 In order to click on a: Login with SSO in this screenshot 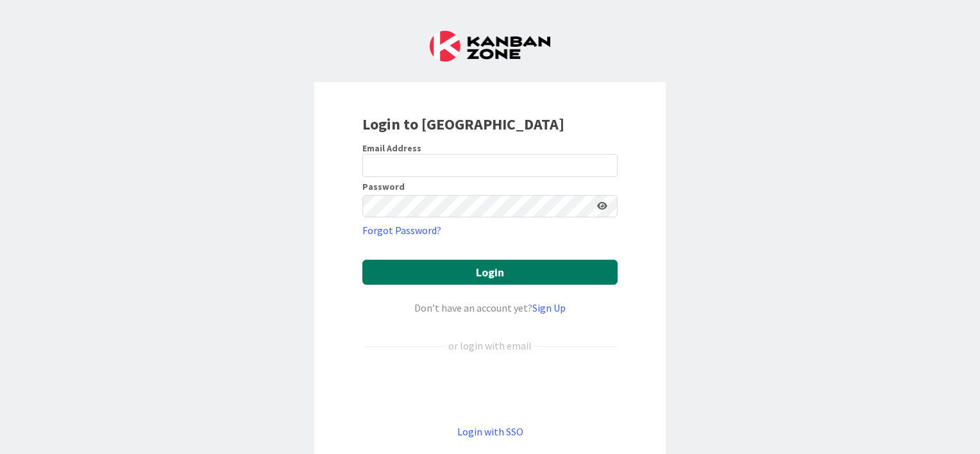, I will do `click(490, 431)`.